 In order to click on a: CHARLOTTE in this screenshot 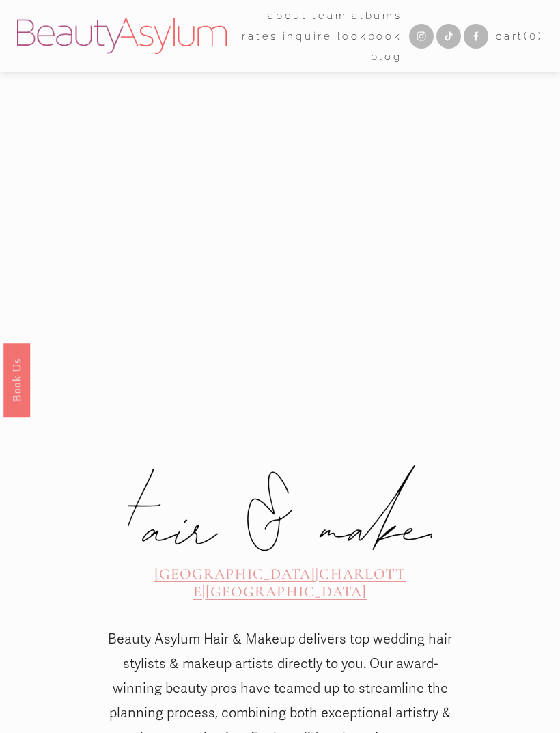, I will do `click(300, 583)`.